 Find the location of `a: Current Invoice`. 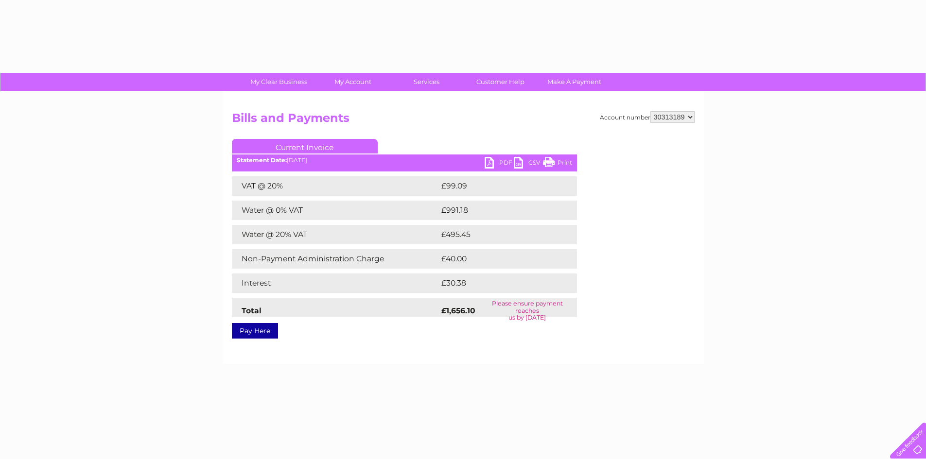

a: Current Invoice is located at coordinates (305, 146).